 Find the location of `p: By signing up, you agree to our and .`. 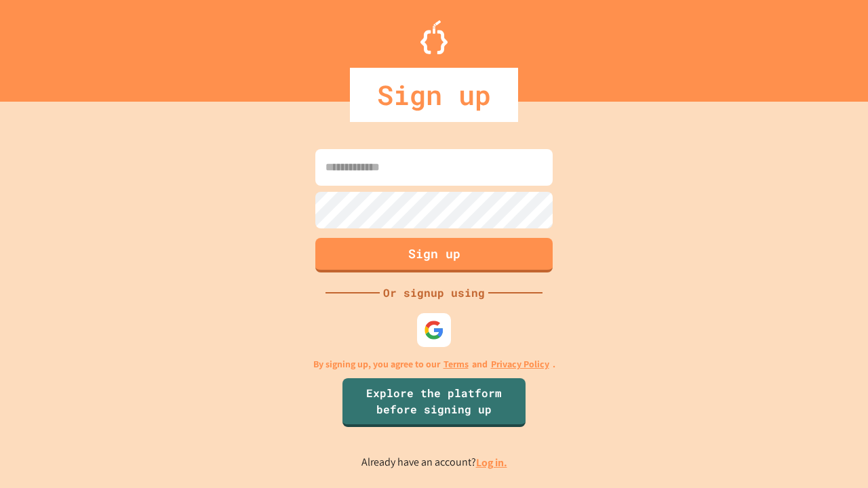

p: By signing up, you agree to our and . is located at coordinates (434, 364).